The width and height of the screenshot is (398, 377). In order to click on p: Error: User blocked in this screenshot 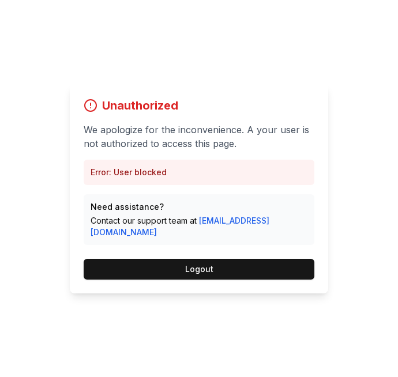, I will do `click(199, 173)`.